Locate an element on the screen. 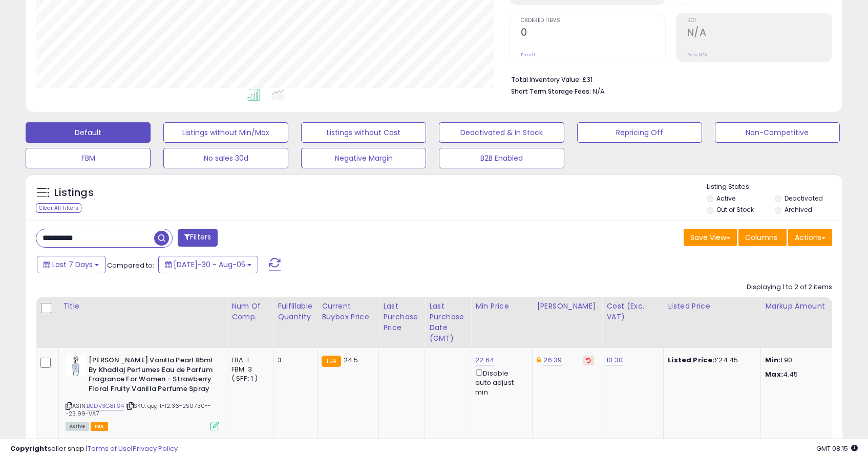 This screenshot has height=459, width=868. div: Last Purchase Date (GMT) is located at coordinates (448, 322).